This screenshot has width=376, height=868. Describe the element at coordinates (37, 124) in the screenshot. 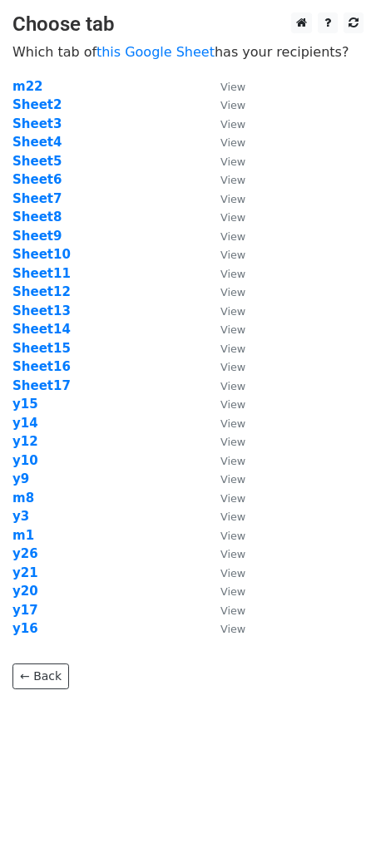

I see `strong: Sheet3` at that location.